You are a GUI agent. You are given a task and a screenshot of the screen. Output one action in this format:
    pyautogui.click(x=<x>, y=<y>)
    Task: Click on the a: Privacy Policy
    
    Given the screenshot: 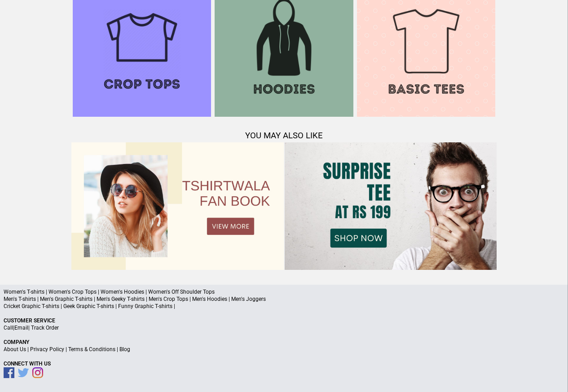 What is the action you would take?
    pyautogui.click(x=47, y=350)
    